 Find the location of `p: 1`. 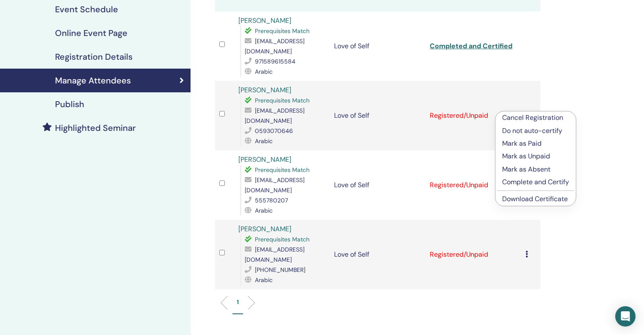

p: 1 is located at coordinates (238, 302).